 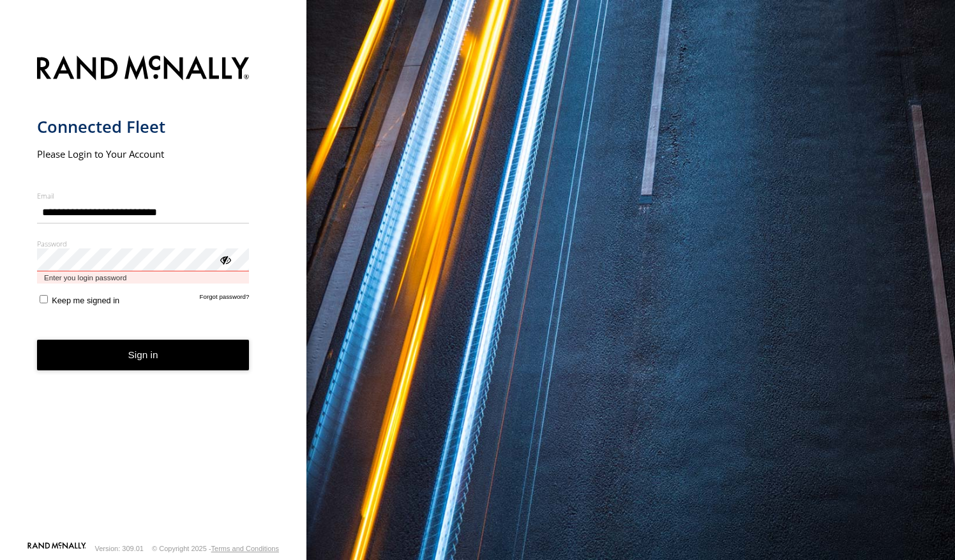 I want to click on span: Enter you login password, so click(x=143, y=277).